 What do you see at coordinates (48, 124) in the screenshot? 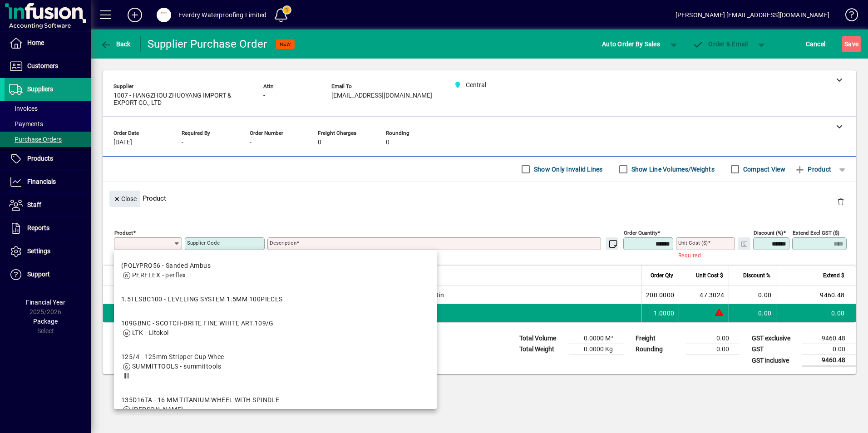
I see `a: Payments` at bounding box center [48, 124].